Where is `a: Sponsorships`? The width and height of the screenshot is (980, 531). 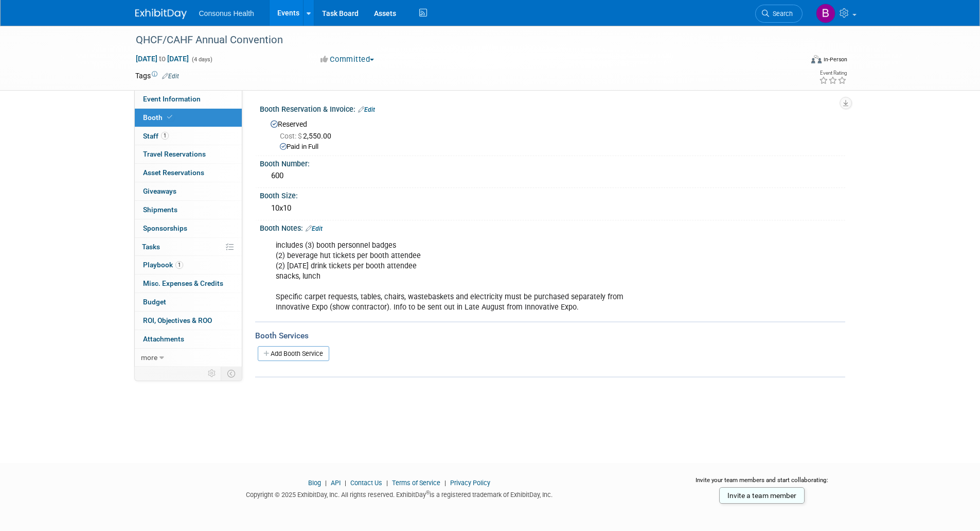 a: Sponsorships is located at coordinates (188, 228).